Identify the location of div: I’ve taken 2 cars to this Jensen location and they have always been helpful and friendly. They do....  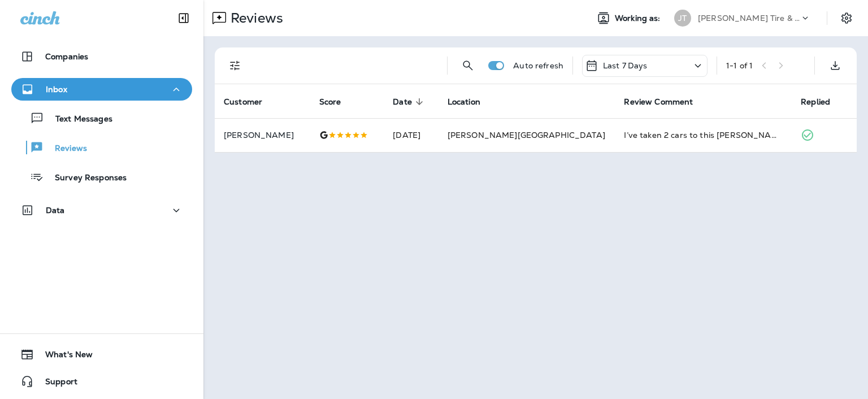
(703, 135).